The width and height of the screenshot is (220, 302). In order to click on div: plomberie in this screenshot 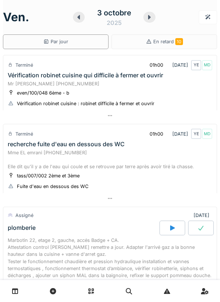, I will do `click(22, 227)`.